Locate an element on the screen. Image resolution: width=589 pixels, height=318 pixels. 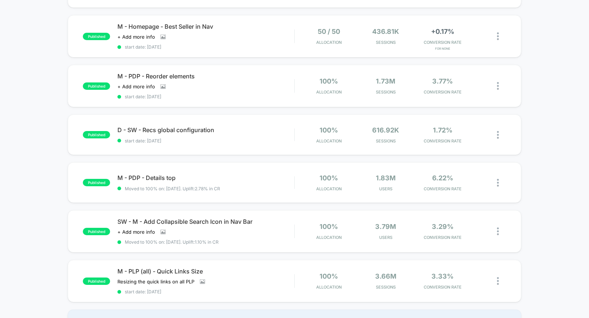
span: 6.22% is located at coordinates (443, 178).